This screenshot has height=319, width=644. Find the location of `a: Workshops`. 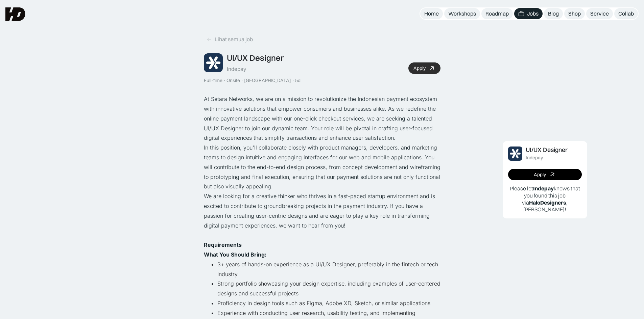

a: Workshops is located at coordinates (462, 13).